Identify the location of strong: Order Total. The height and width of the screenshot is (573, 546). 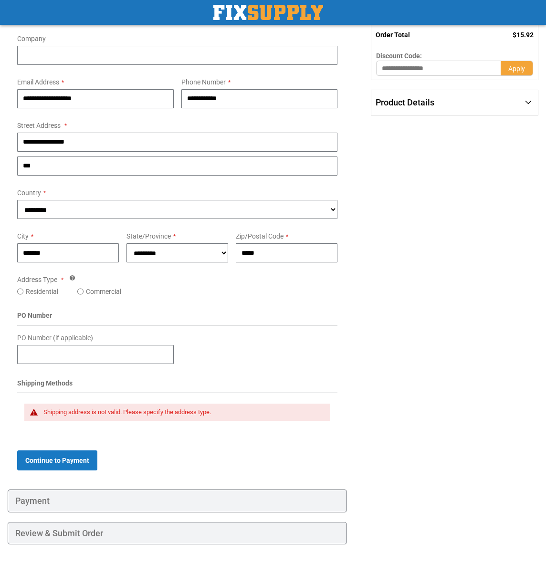
(393, 35).